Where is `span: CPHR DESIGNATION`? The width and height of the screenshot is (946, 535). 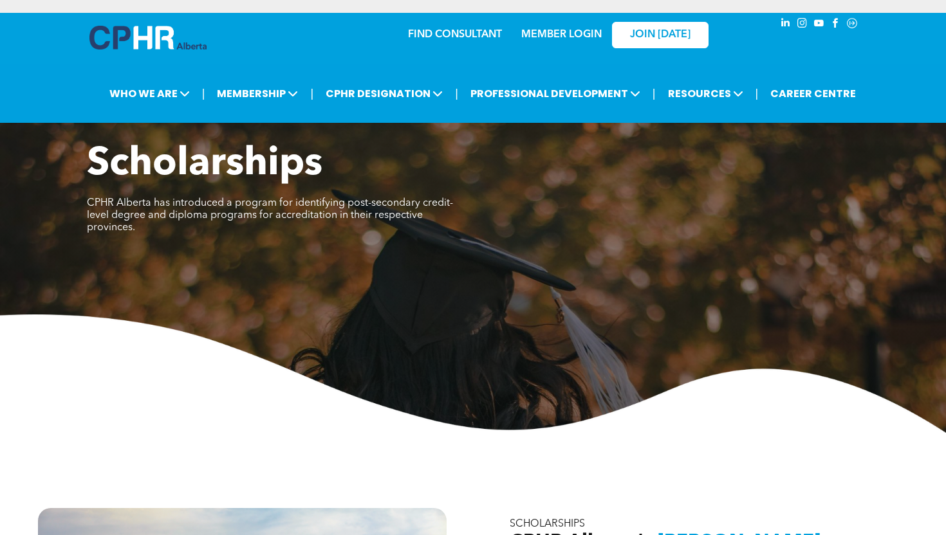
span: CPHR DESIGNATION is located at coordinates (384, 93).